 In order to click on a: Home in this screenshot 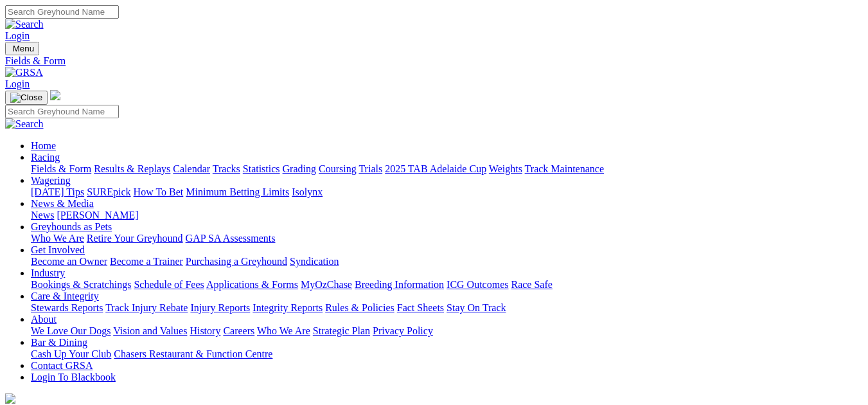, I will do `click(43, 146)`.